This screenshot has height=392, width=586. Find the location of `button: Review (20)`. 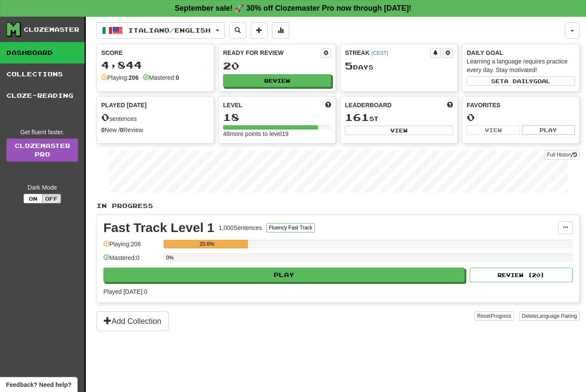

button: Review (20) is located at coordinates (521, 275).